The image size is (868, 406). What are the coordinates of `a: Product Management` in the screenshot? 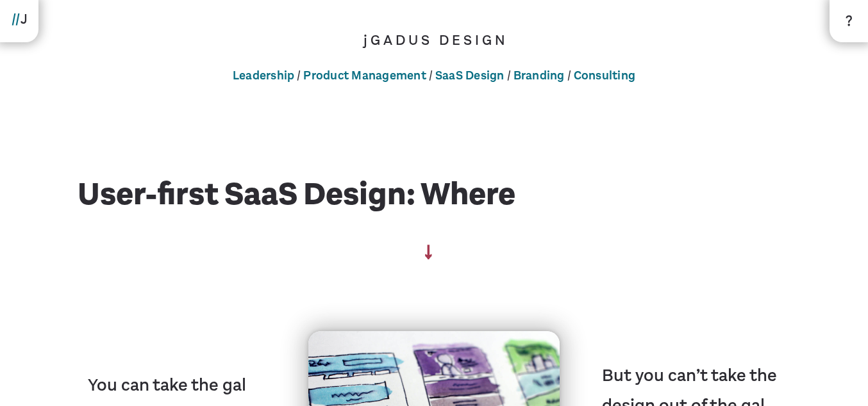 It's located at (364, 75).